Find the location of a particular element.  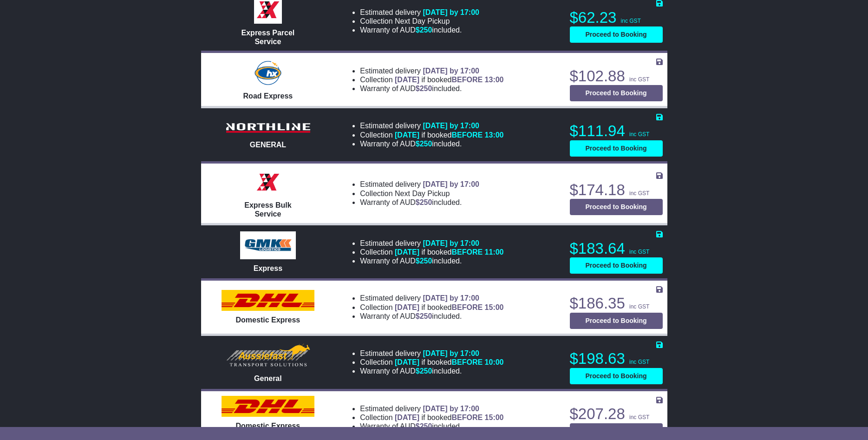

span: General is located at coordinates (268, 378).